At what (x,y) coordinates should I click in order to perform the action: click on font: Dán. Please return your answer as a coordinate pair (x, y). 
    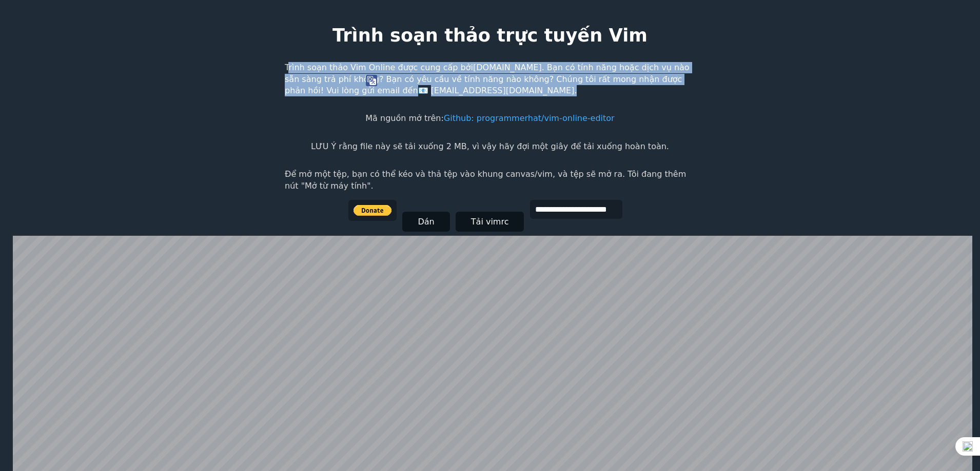
    Looking at the image, I should click on (426, 221).